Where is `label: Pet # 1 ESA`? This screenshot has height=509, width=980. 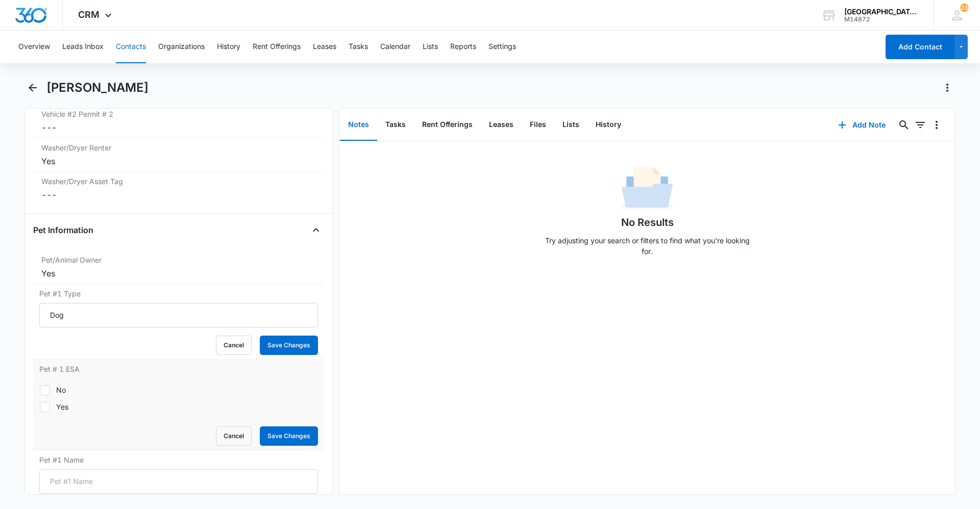 label: Pet # 1 ESA is located at coordinates (178, 369).